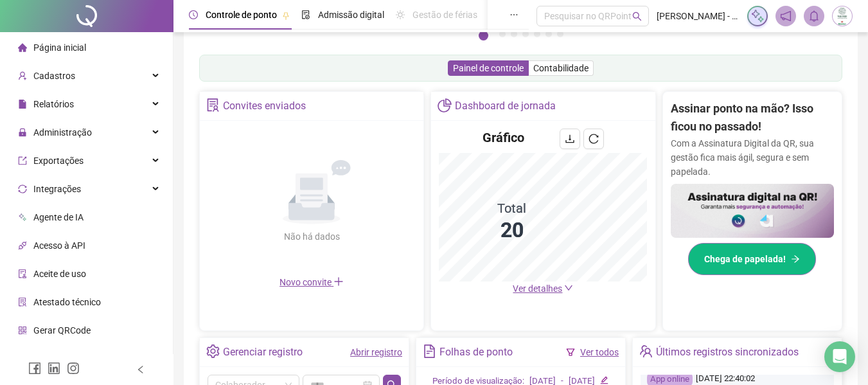 This screenshot has width=868, height=385. What do you see at coordinates (312, 236) in the screenshot?
I see `div: Não há dados` at bounding box center [312, 236].